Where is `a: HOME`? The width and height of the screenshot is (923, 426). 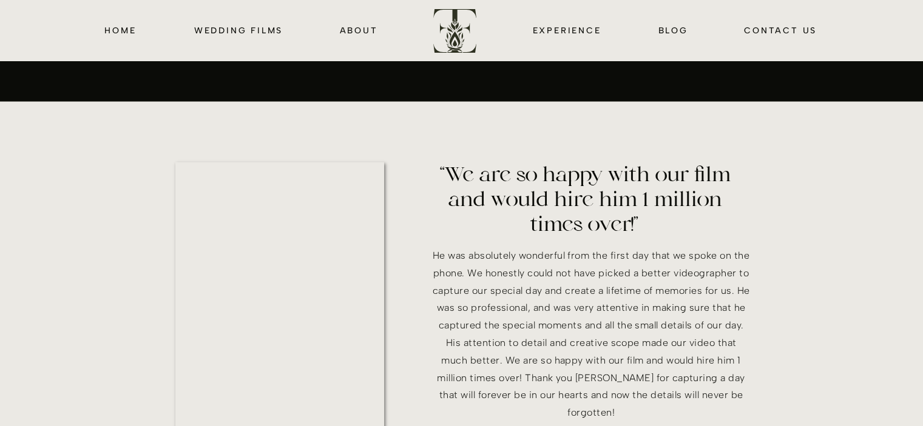 a: HOME is located at coordinates (121, 30).